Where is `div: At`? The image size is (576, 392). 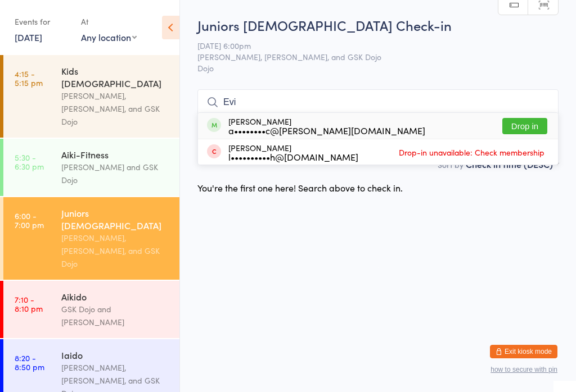 div: At is located at coordinates (109, 22).